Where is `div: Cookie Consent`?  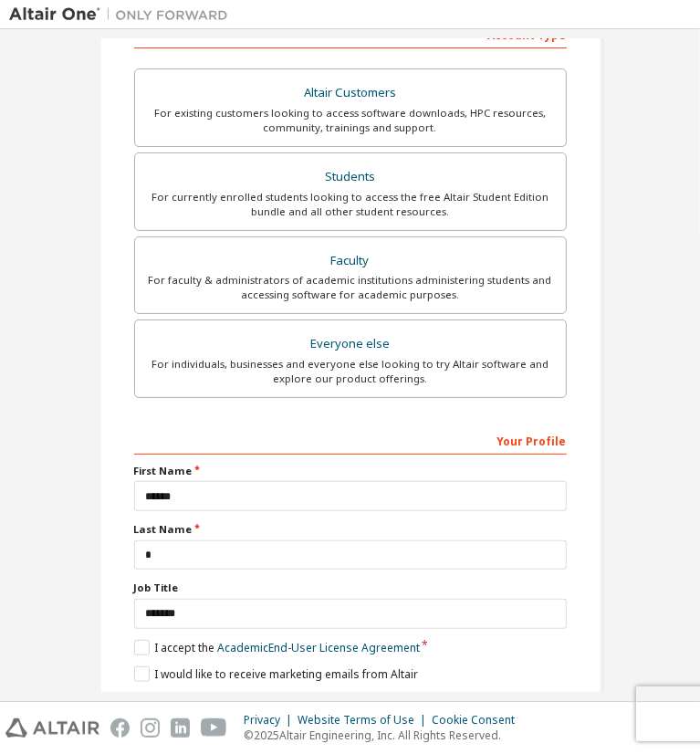 div: Cookie Consent is located at coordinates (479, 720).